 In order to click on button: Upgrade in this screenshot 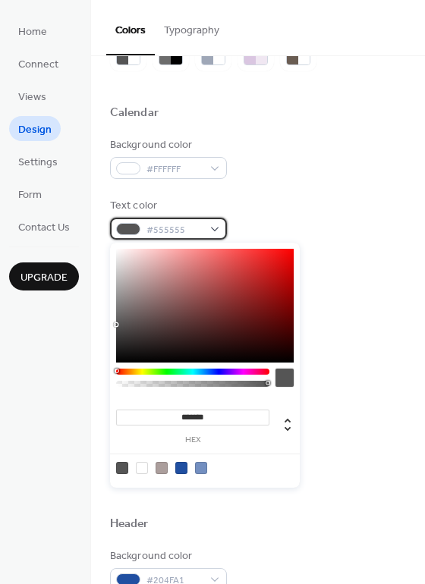, I will do `click(44, 276)`.